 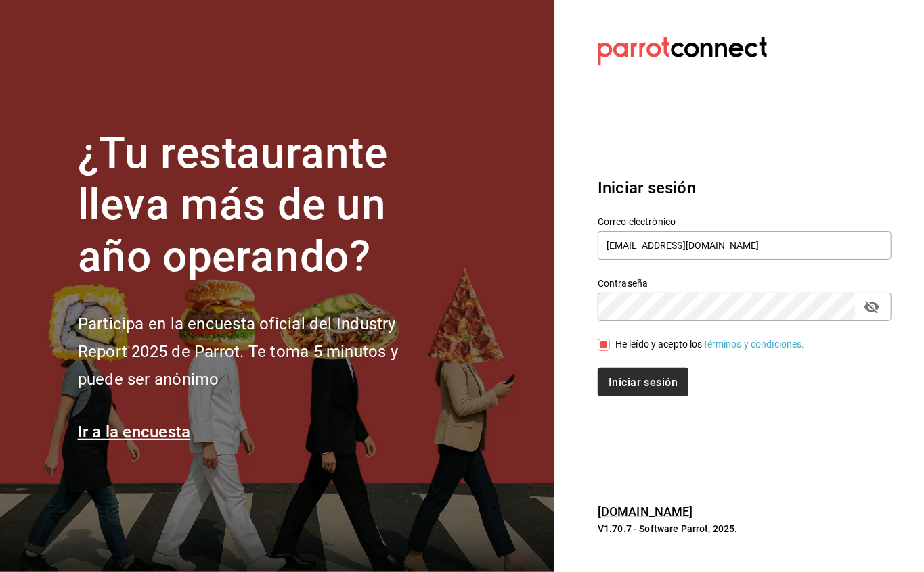 I want to click on font: He leído y acepto los, so click(x=658, y=344).